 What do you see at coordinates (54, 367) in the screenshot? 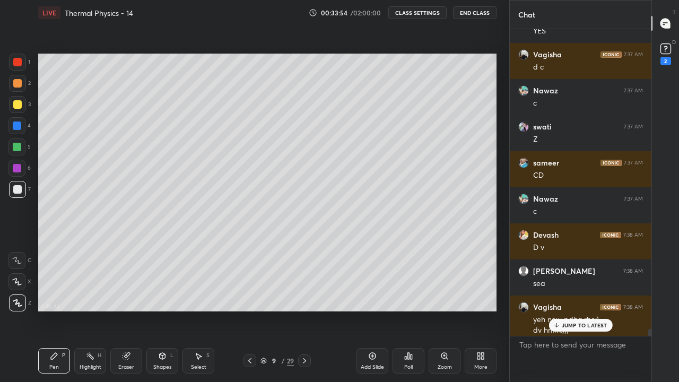
I see `div: Pen` at bounding box center [54, 367].